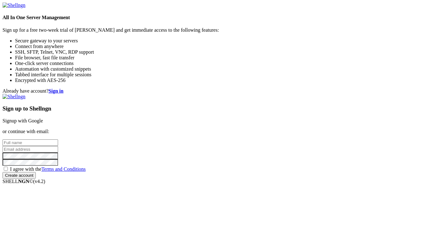  I want to click on a: Signup with Google, so click(23, 120).